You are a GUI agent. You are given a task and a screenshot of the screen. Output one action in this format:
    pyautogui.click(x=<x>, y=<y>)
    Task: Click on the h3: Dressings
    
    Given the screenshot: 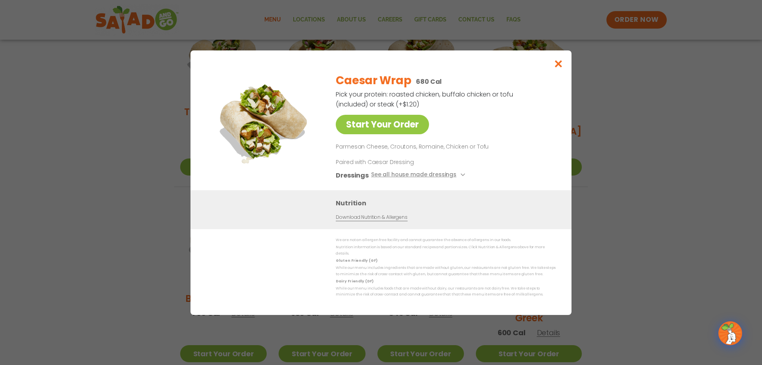 What is the action you would take?
    pyautogui.click(x=352, y=175)
    